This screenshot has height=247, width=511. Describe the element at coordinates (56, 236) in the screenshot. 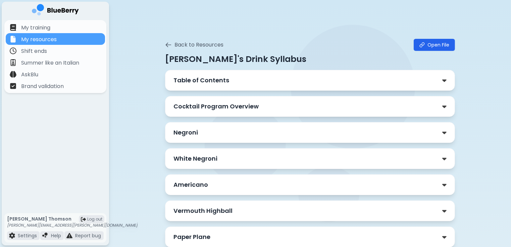

I see `p: Help` at that location.